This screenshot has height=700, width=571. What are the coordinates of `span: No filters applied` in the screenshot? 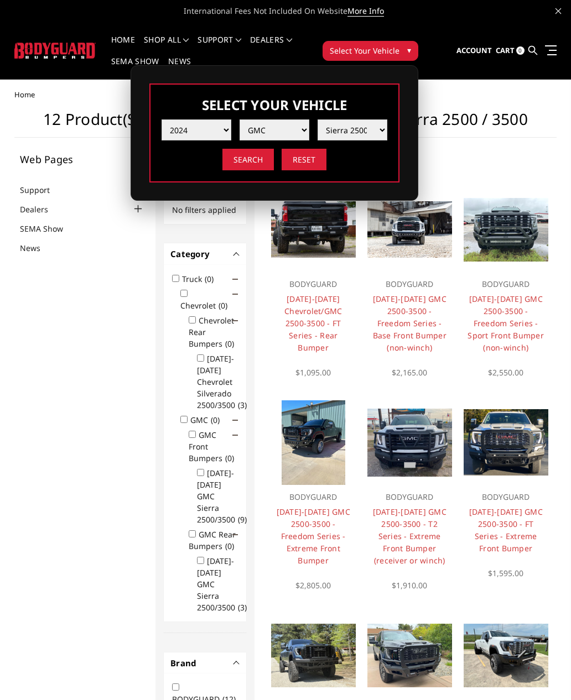 It's located at (204, 210).